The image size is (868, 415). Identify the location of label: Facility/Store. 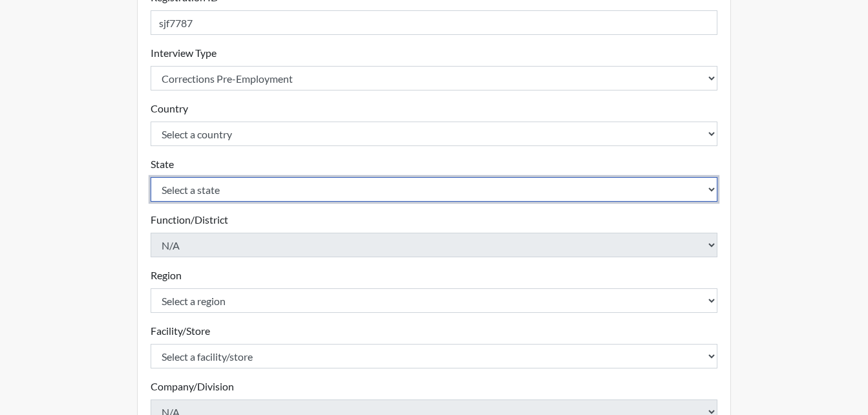
(180, 331).